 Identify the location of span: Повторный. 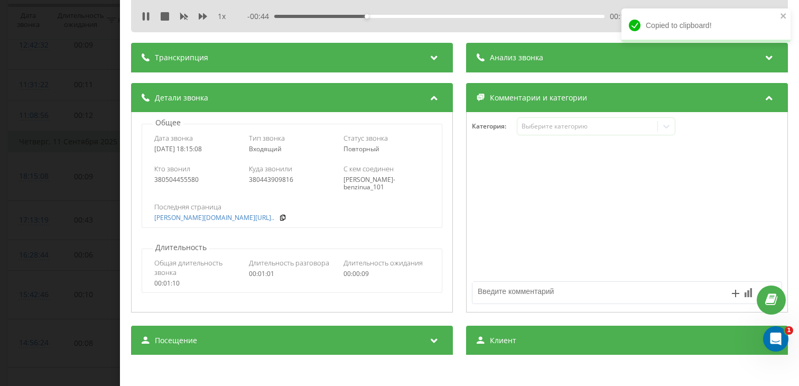
(361, 148).